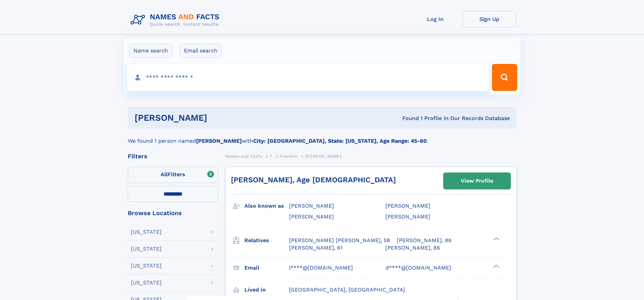 The image size is (644, 300). I want to click on a: Franklin, so click(288, 156).